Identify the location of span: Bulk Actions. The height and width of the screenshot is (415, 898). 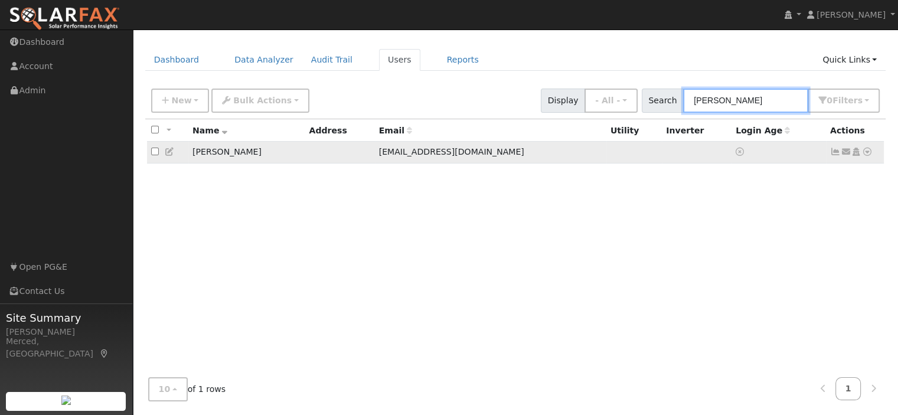
(262, 100).